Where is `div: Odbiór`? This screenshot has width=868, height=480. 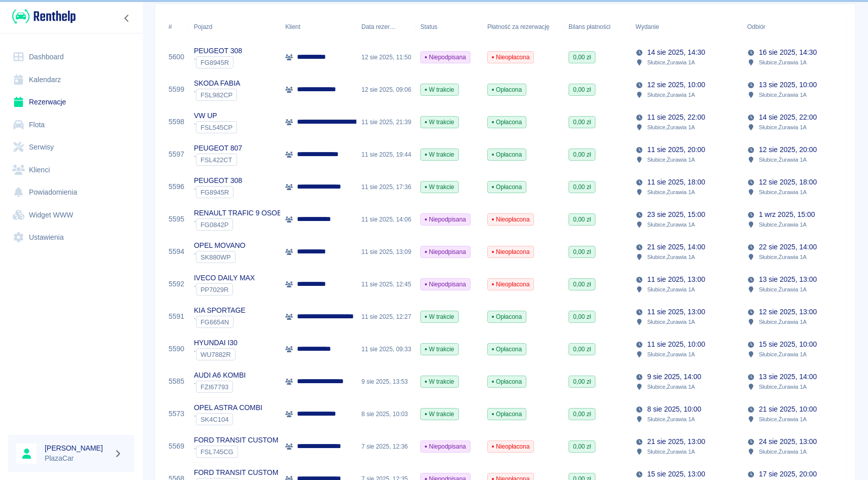
div: Odbiór is located at coordinates (798, 27).